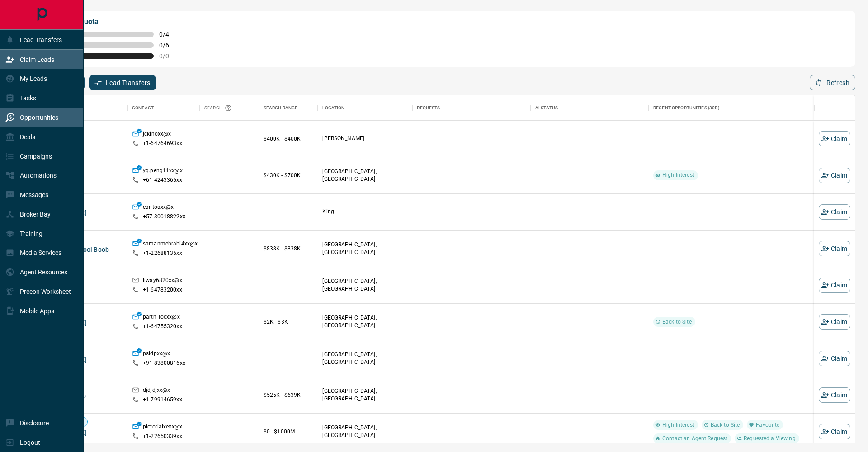 The width and height of the screenshot is (868, 452). I want to click on p: +57- 30018822xx, so click(164, 216).